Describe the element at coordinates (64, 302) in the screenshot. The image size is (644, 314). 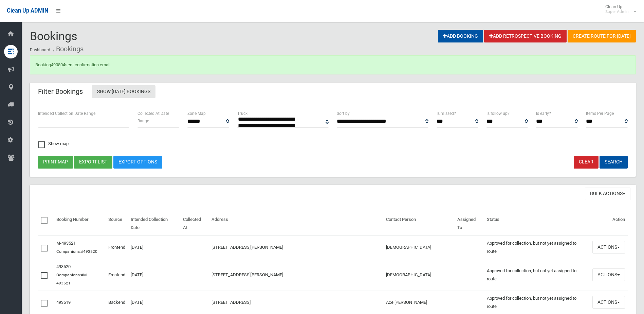
I see `a: 493519` at that location.